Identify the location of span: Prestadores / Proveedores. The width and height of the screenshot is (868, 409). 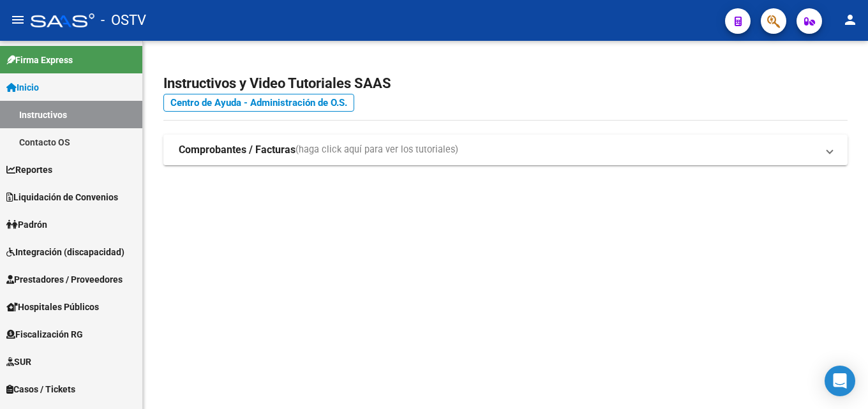
(65, 279).